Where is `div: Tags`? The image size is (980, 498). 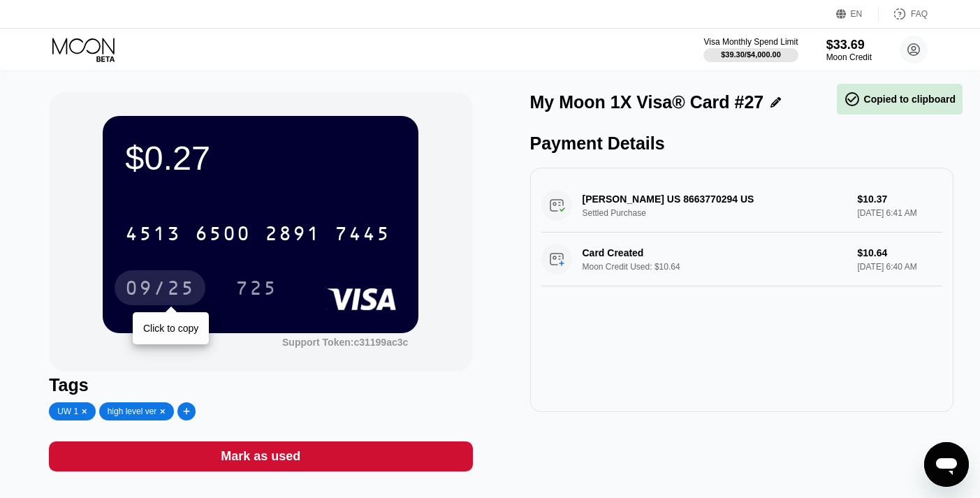
div: Tags is located at coordinates (261, 385).